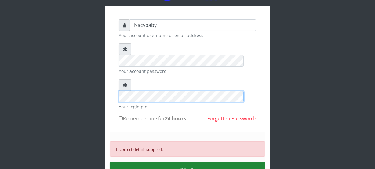 The height and width of the screenshot is (169, 375). What do you see at coordinates (139, 149) in the screenshot?
I see `small: Incorrect details supplied.` at bounding box center [139, 149].